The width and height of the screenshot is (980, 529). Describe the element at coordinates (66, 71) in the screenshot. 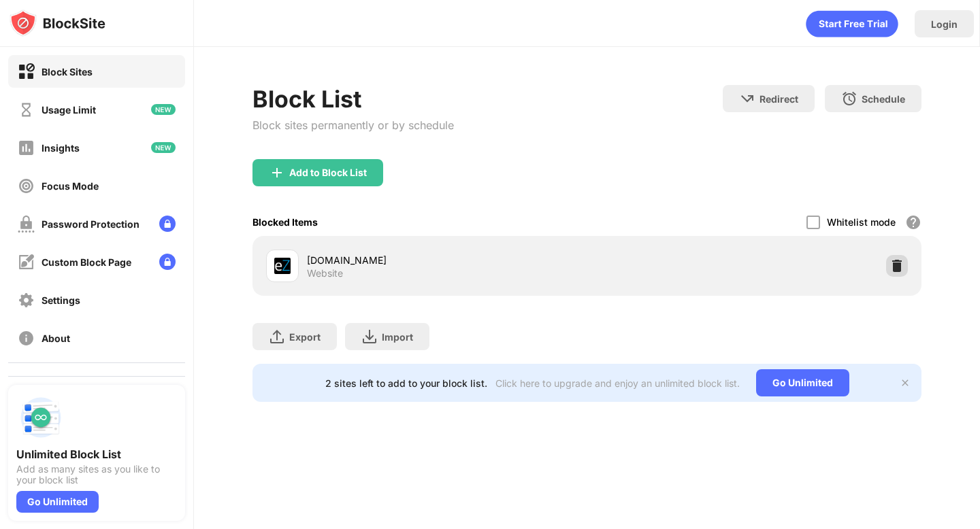

I see `div: Block Sites` at that location.